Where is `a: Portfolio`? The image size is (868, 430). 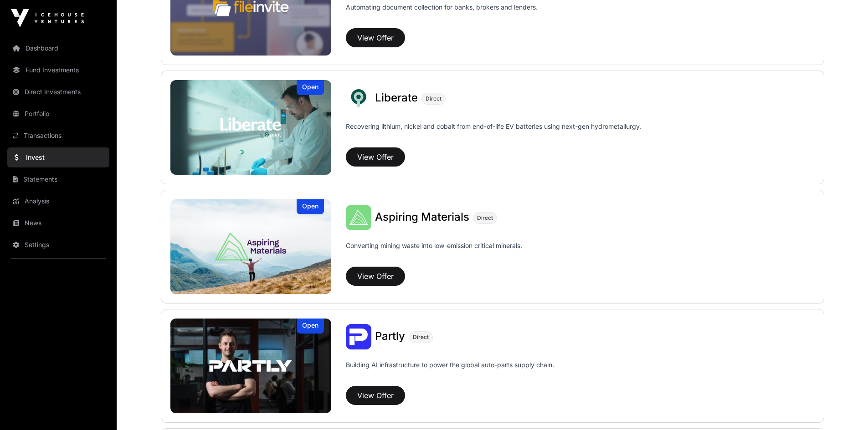
a: Portfolio is located at coordinates (59, 114).